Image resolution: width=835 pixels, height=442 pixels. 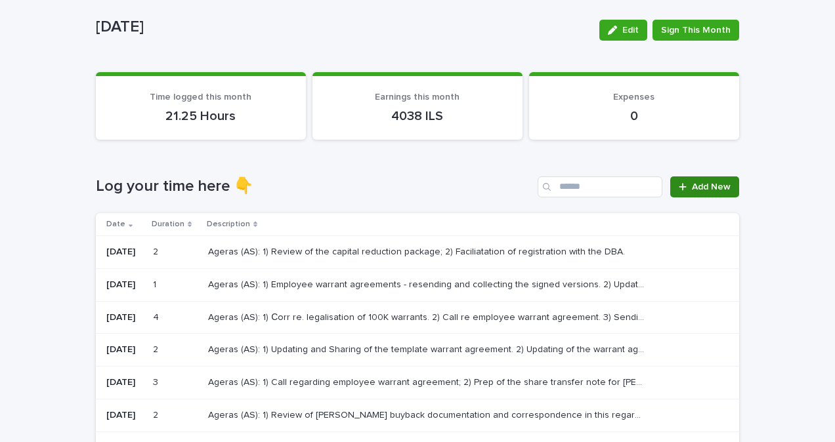 I want to click on button: Edit, so click(x=623, y=30).